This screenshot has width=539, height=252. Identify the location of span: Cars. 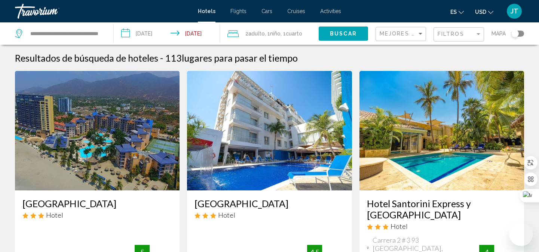
(267, 11).